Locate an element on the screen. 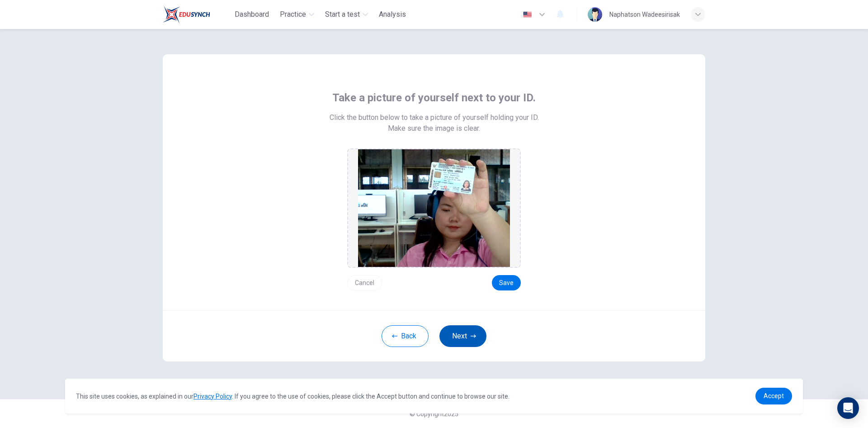  img: en is located at coordinates (528, 15).